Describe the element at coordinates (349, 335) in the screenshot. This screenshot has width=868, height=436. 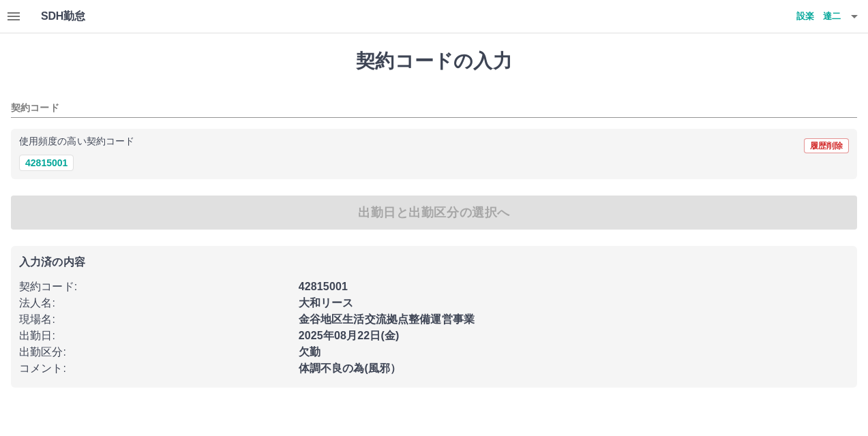
I see `b: 2025年08月22日(金)` at that location.